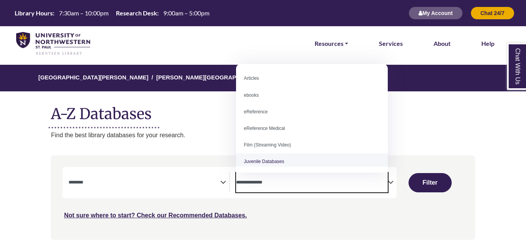 The height and width of the screenshot is (244, 526). Describe the element at coordinates (312, 95) in the screenshot. I see `li: ebooks` at that location.